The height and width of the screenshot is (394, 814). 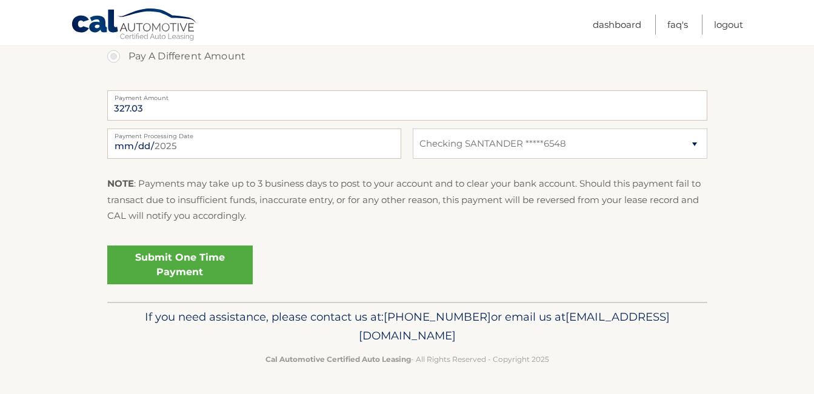 I want to click on strong: NOTE, so click(x=121, y=183).